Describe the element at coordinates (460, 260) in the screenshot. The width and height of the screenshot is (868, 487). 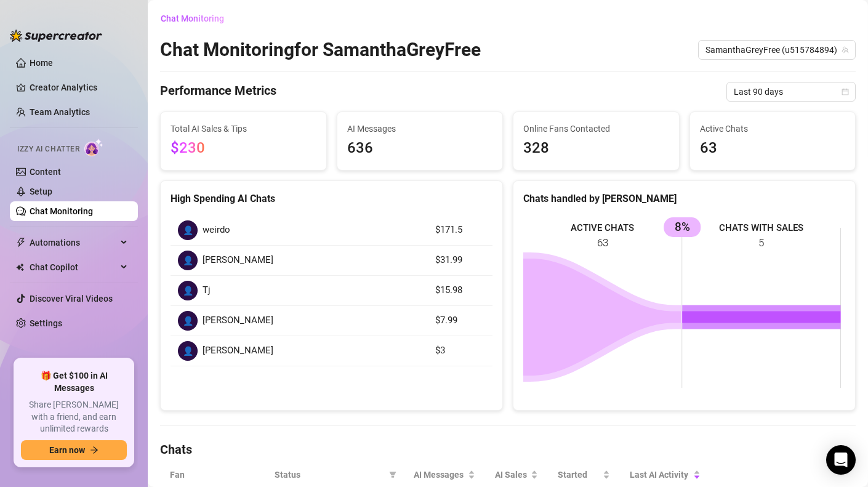
I see `article: $31.99` at that location.